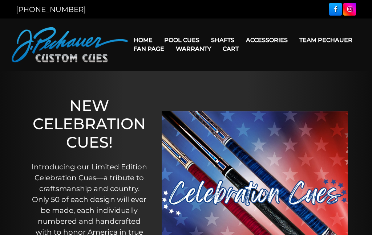  What do you see at coordinates (193, 49) in the screenshot?
I see `a: Warranty` at bounding box center [193, 49].